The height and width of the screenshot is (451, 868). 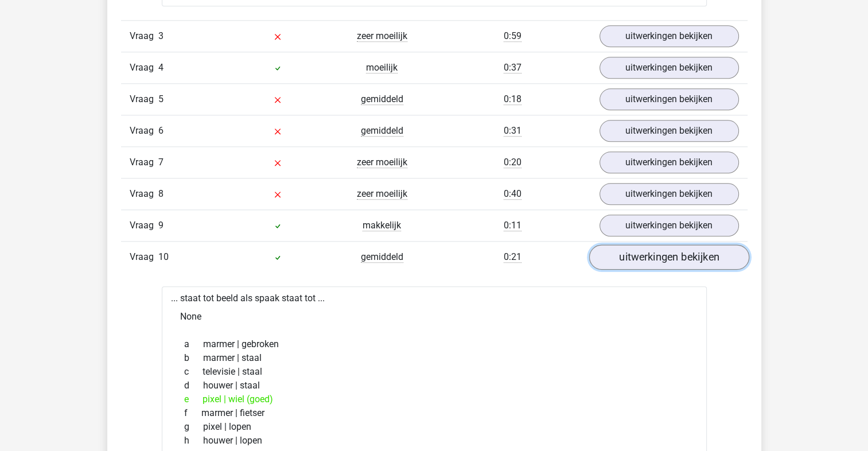 I want to click on div: pixel | lopen, so click(x=434, y=427).